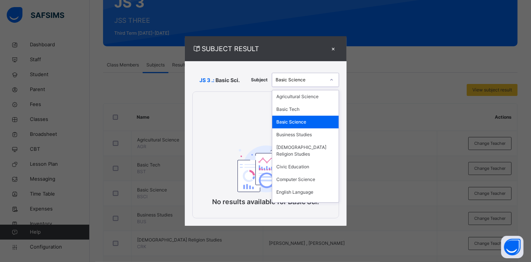 The image size is (531, 262). I want to click on span: JS 3 .:, so click(207, 80).